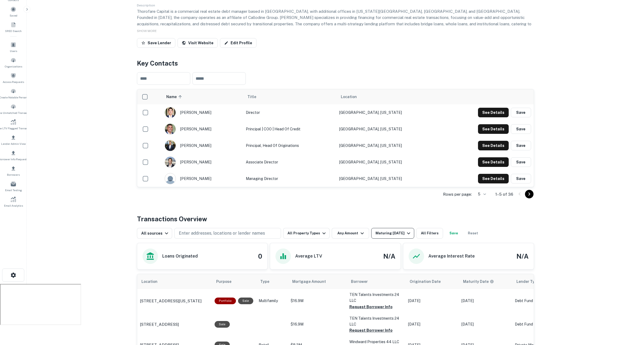 The image size is (644, 345). I want to click on td: Principal, Head of Originations, so click(290, 145).